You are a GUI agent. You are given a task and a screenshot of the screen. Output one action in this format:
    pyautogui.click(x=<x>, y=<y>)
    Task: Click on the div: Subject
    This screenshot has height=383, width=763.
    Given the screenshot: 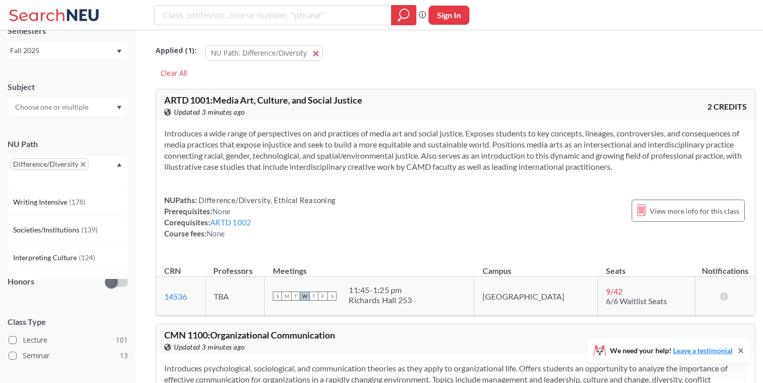 What is the action you would take?
    pyautogui.click(x=68, y=87)
    